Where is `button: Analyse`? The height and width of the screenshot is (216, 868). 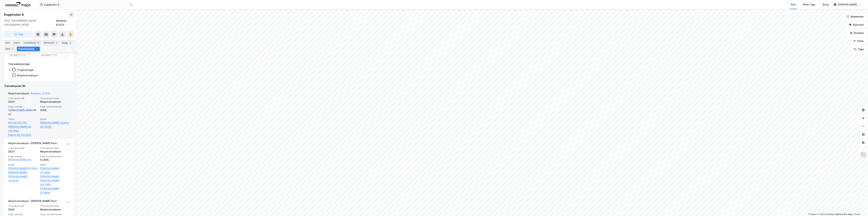 button: Analyse is located at coordinates (857, 33).